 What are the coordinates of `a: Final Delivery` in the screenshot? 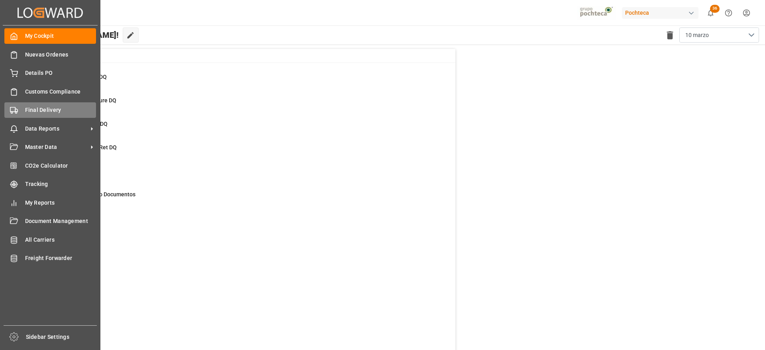 It's located at (50, 110).